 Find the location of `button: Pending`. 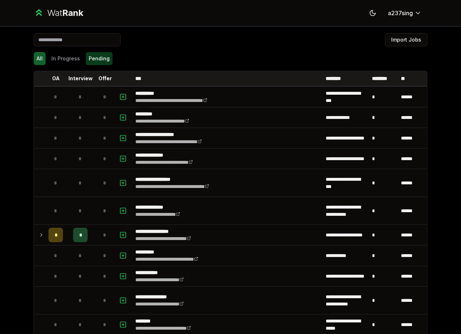

button: Pending is located at coordinates (99, 59).